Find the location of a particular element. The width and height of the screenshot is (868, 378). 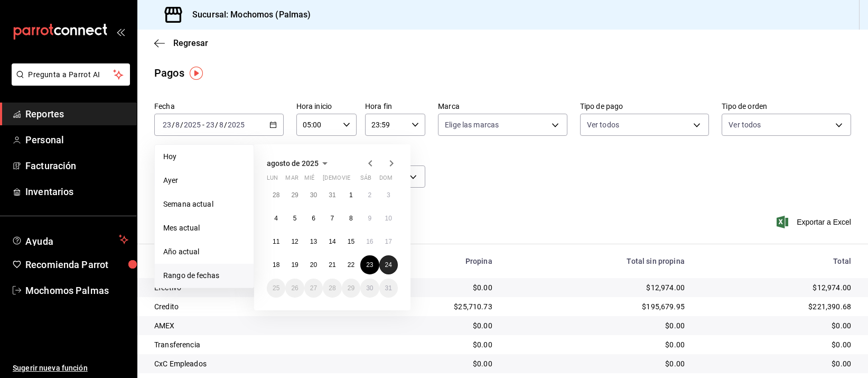

button: 18 de agosto de 2025 is located at coordinates (276, 264).